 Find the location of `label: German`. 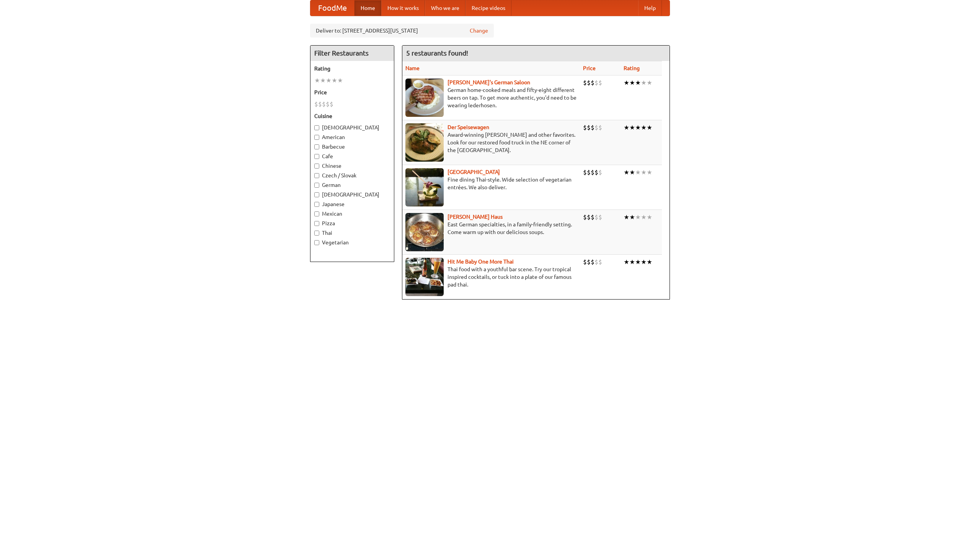

label: German is located at coordinates (353, 185).